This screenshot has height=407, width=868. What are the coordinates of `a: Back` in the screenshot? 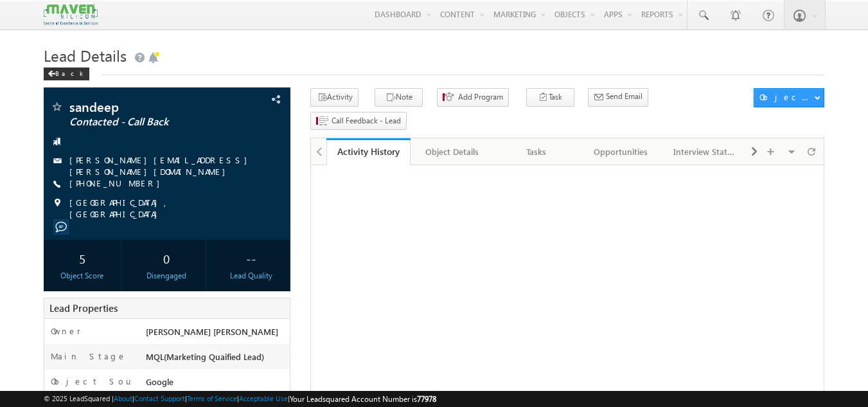 It's located at (69, 72).